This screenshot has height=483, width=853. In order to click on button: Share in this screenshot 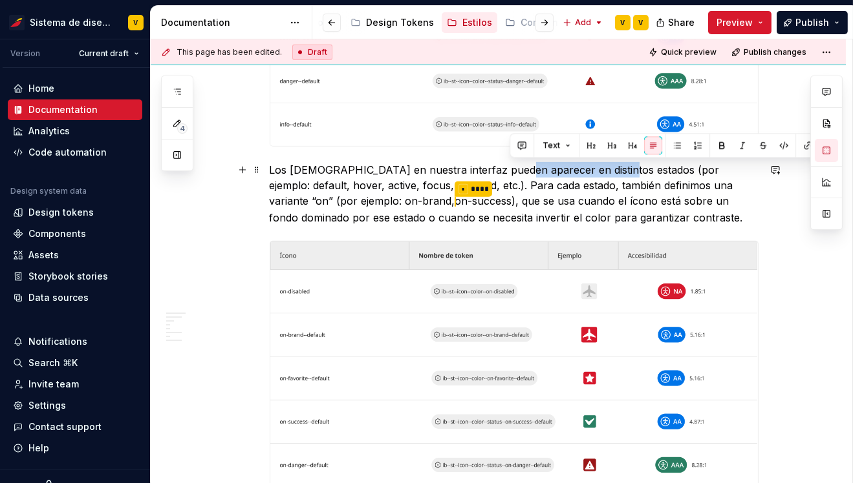, I will do `click(675, 23)`.